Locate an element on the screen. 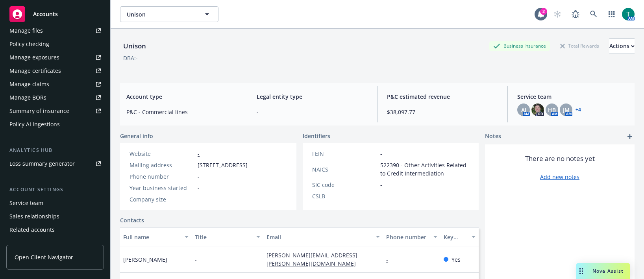  div: Analytics hub is located at coordinates (55, 150).